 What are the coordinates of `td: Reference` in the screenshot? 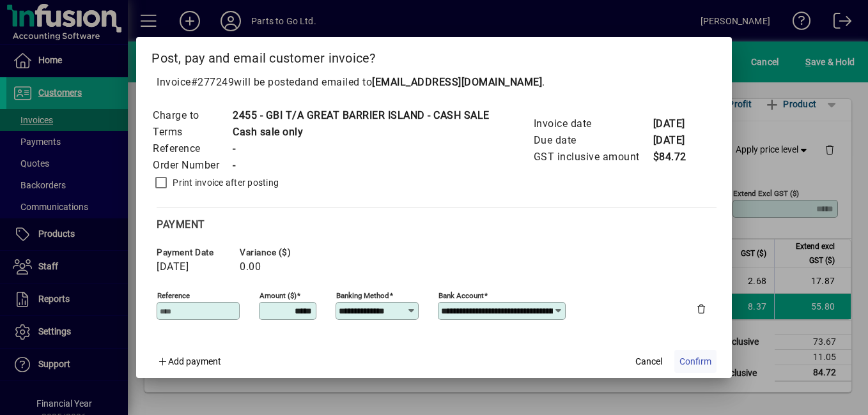 It's located at (192, 149).